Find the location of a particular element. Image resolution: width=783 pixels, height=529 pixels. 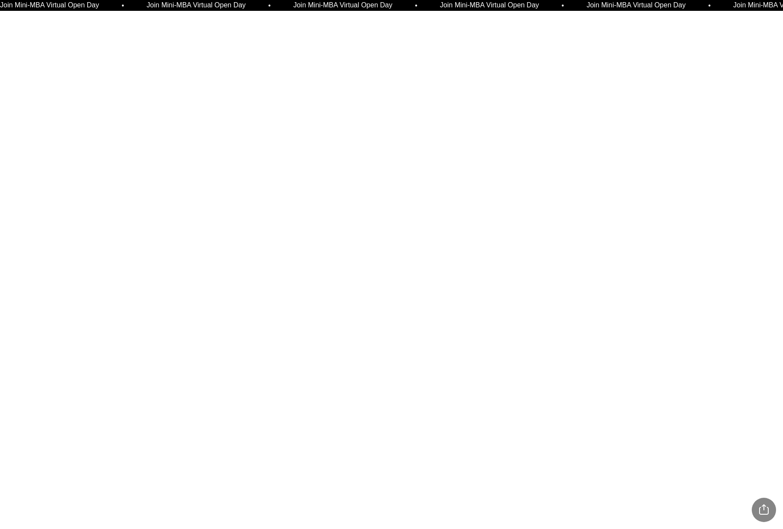

div: Share is located at coordinates (764, 510).